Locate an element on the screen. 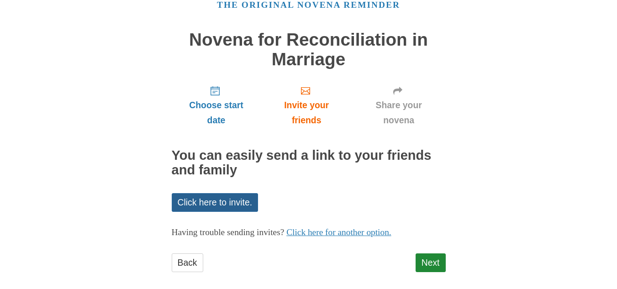 The height and width of the screenshot is (289, 617). a: Click here to invite. is located at coordinates (215, 202).